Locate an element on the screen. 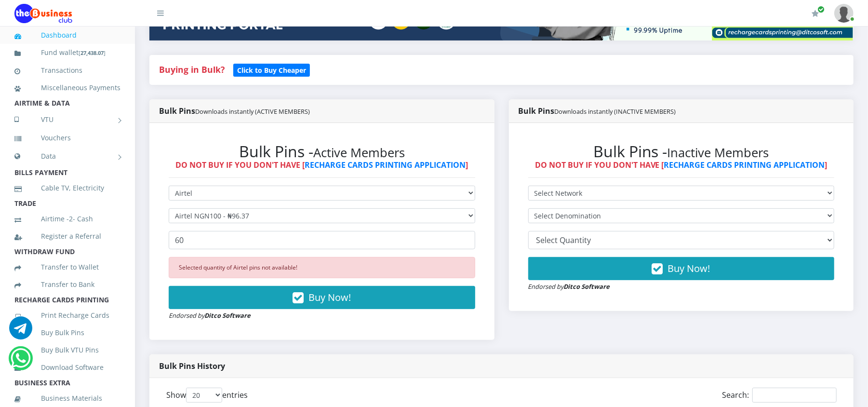  a: Data is located at coordinates (67, 156).